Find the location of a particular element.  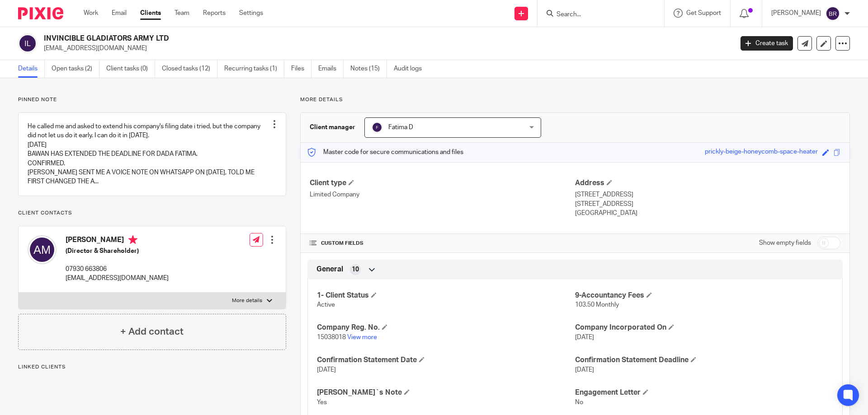

a: Reports is located at coordinates (215, 13).